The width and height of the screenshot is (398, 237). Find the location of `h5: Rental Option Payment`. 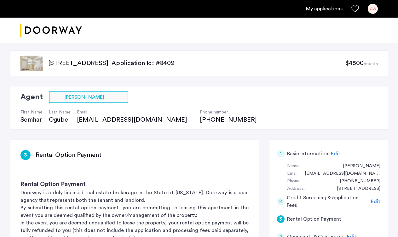

h5: Rental Option Payment is located at coordinates (314, 219).